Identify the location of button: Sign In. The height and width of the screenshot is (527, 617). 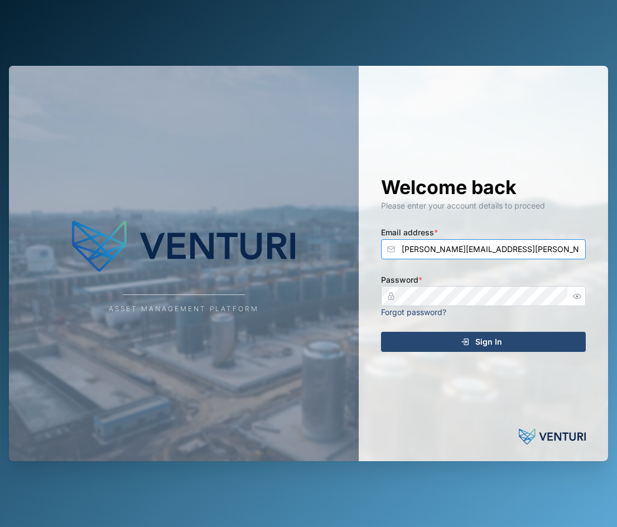
(484, 342).